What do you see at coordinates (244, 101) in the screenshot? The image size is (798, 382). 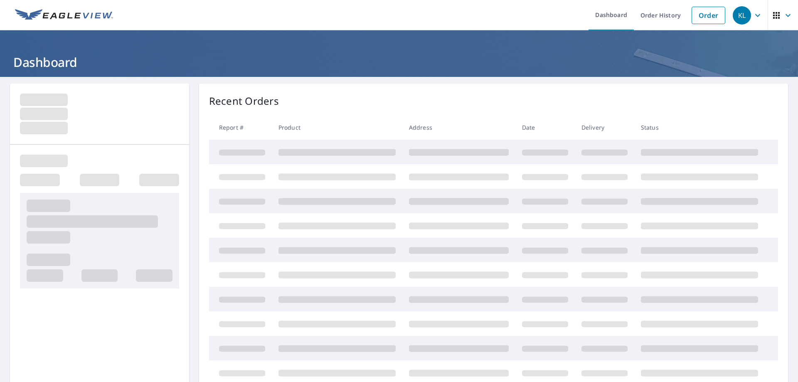 I see `p: Recent Orders` at bounding box center [244, 101].